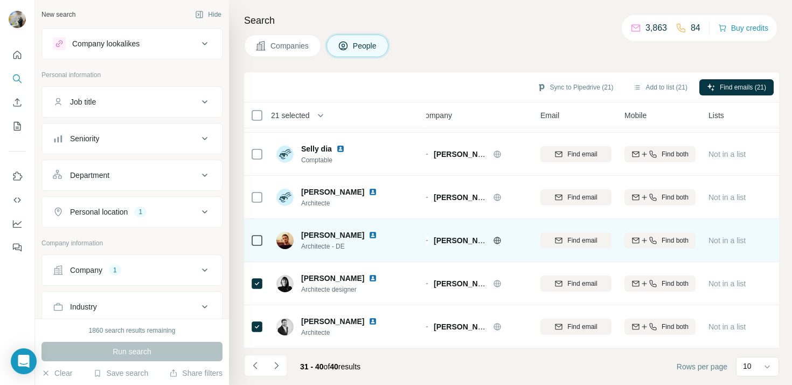  Describe the element at coordinates (743, 87) in the screenshot. I see `span: Find emails (21)` at that location.